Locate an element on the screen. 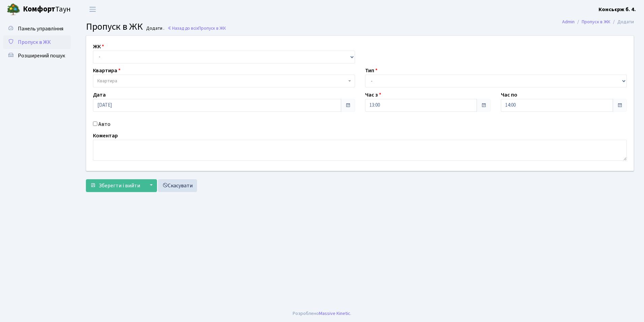 Image resolution: width=644 pixels, height=322 pixels. span: Розширений пошук is located at coordinates (41, 56).